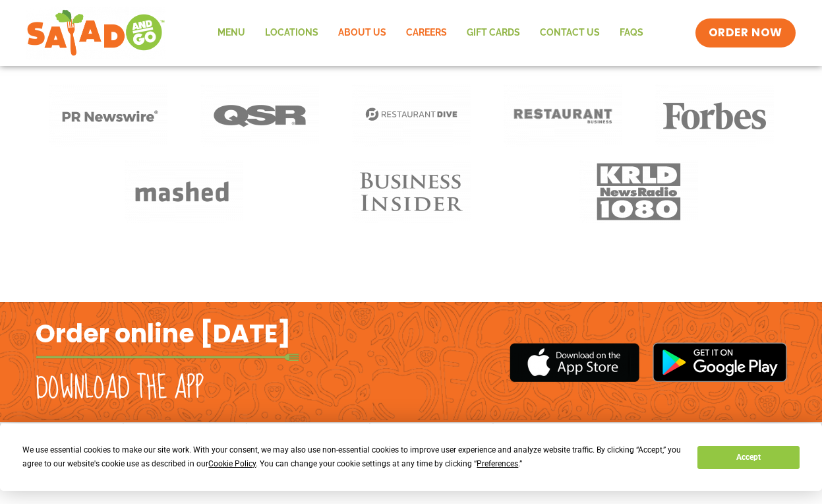 The image size is (822, 504). Describe the element at coordinates (746, 33) in the screenshot. I see `a: ORDER NOW` at that location.